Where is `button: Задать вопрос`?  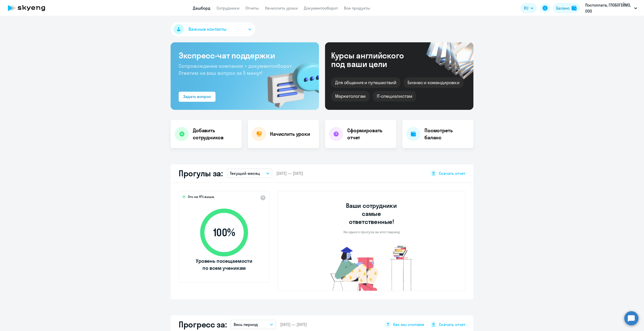 button: Задать вопрос is located at coordinates (197, 97).